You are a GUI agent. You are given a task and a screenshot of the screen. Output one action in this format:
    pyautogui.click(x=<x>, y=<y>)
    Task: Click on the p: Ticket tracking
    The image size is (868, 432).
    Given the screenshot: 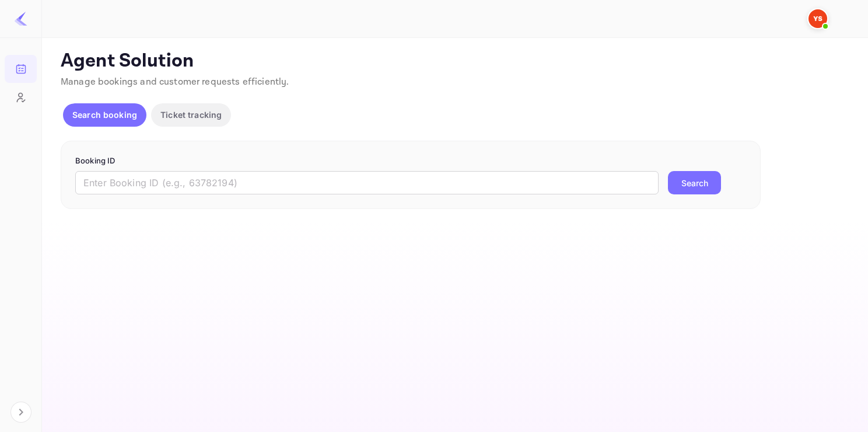 What is the action you would take?
    pyautogui.click(x=191, y=114)
    